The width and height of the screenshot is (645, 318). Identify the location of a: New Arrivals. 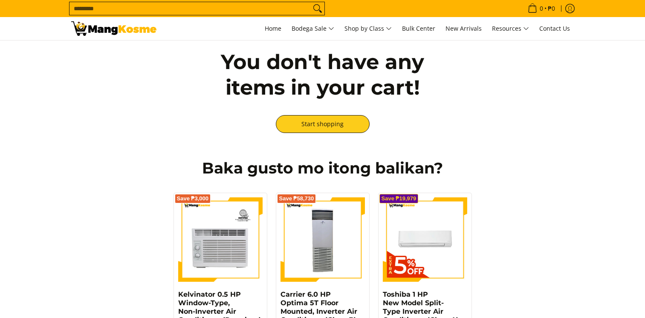
(464, 29).